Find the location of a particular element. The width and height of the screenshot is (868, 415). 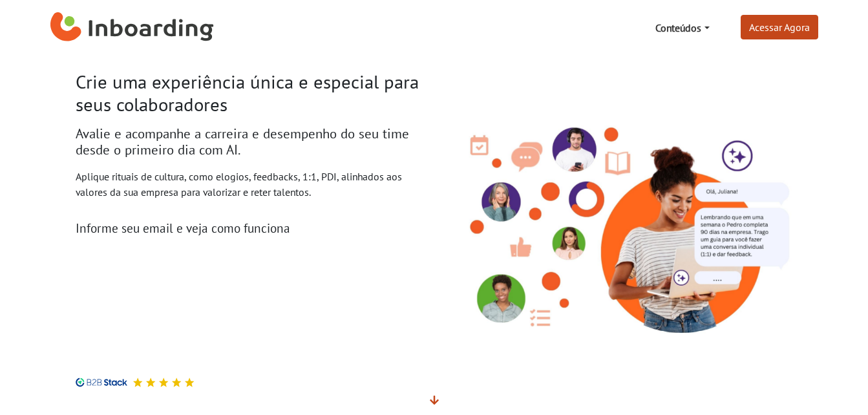

span: Veja mais detalhes abaixo is located at coordinates (434, 400).